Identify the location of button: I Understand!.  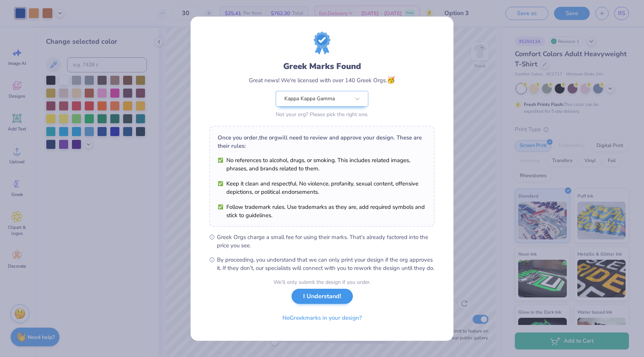
(322, 296).